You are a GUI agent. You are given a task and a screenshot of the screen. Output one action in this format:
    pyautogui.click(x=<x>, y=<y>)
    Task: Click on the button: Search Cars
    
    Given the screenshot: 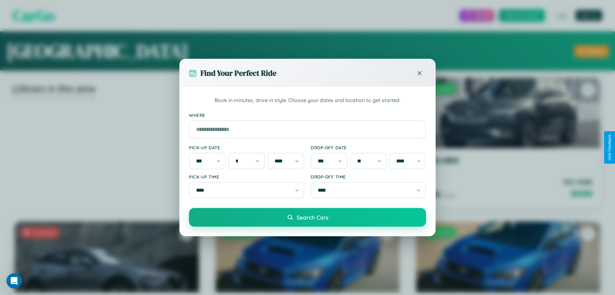 What is the action you would take?
    pyautogui.click(x=308, y=217)
    